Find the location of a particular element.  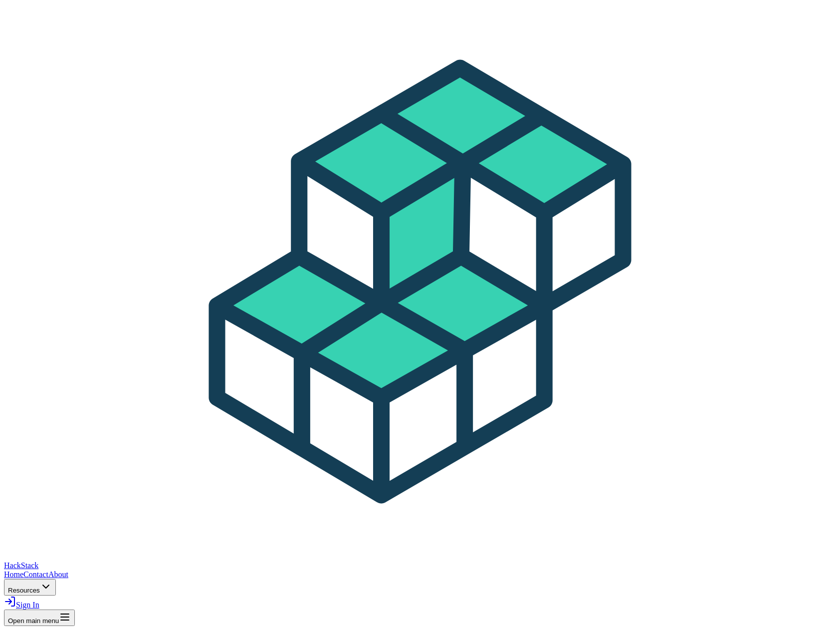

a: HackStack is located at coordinates (420, 561).